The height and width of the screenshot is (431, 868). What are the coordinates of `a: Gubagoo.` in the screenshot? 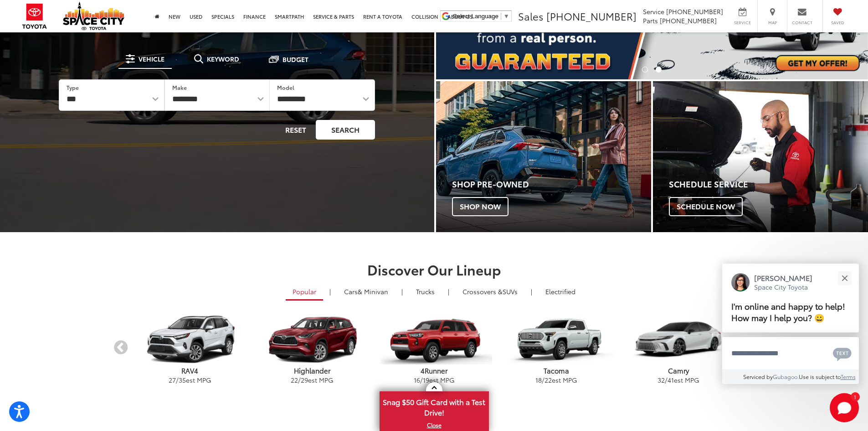 It's located at (786, 376).